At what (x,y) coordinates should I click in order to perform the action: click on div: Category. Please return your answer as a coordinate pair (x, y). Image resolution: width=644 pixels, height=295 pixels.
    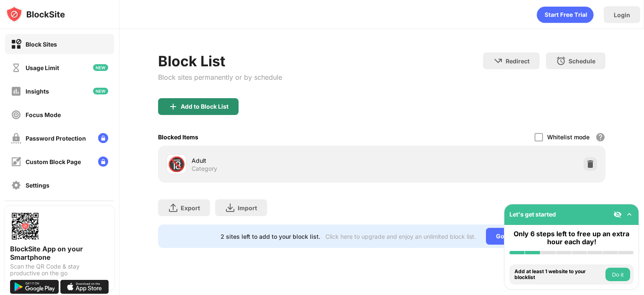
    Looking at the image, I should click on (204, 169).